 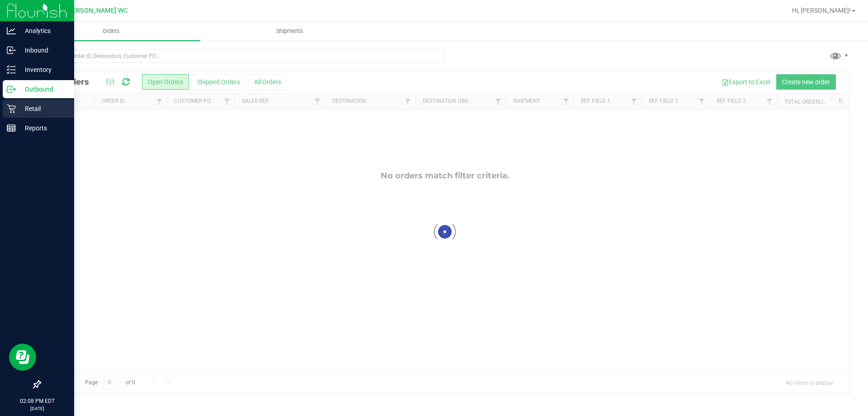 What do you see at coordinates (43, 89) in the screenshot?
I see `p: Outbound` at bounding box center [43, 89].